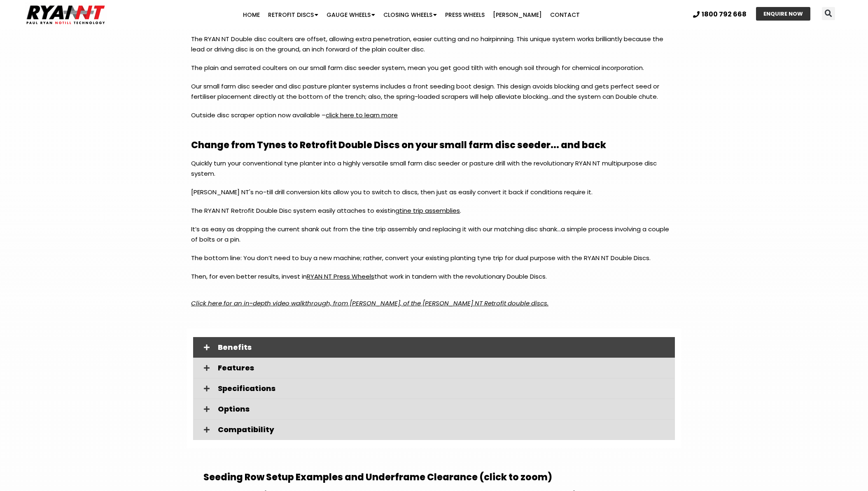  I want to click on span: Compatibility, so click(443, 430).